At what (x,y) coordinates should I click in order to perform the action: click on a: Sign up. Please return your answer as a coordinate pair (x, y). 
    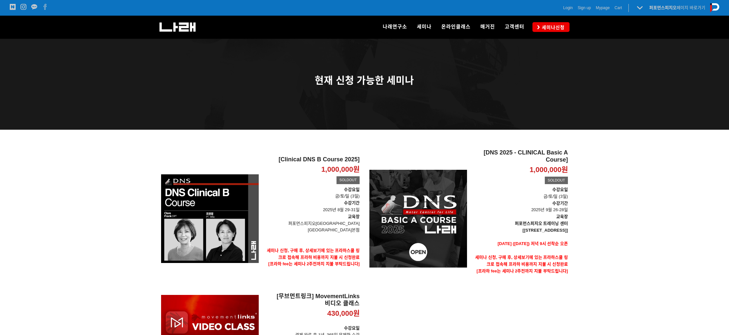
    Looking at the image, I should click on (584, 8).